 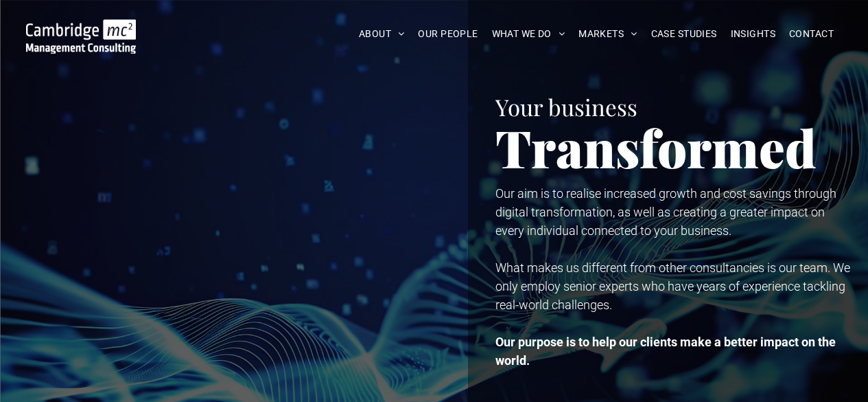 I want to click on span: Your business, so click(x=566, y=106).